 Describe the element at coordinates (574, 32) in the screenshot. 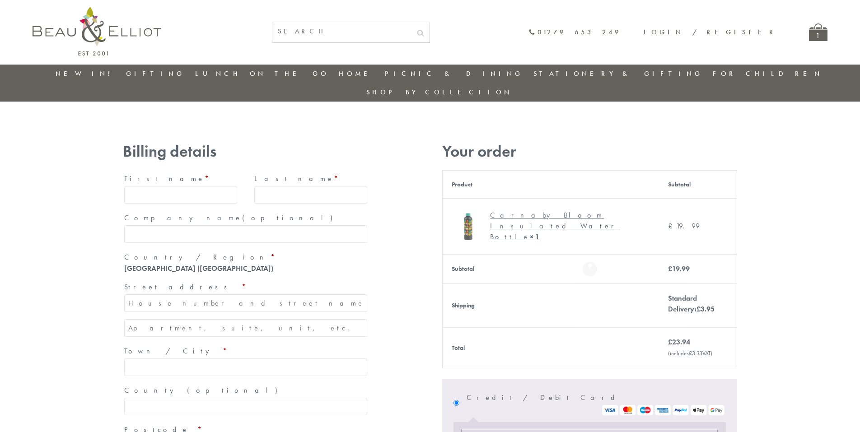

I see `a: 01279 653 249` at that location.